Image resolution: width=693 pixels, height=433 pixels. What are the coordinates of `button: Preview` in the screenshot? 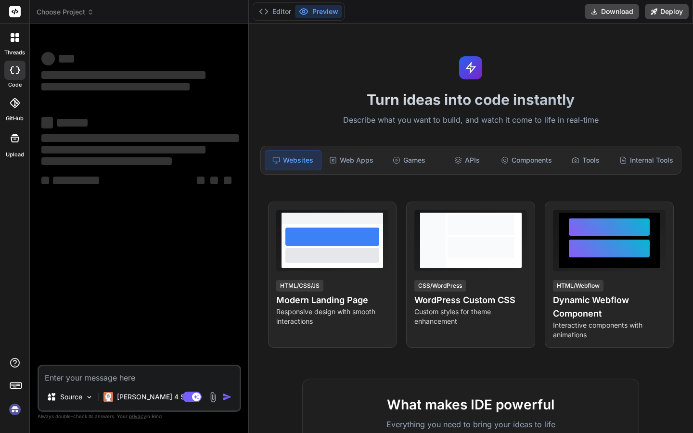 It's located at (318, 12).